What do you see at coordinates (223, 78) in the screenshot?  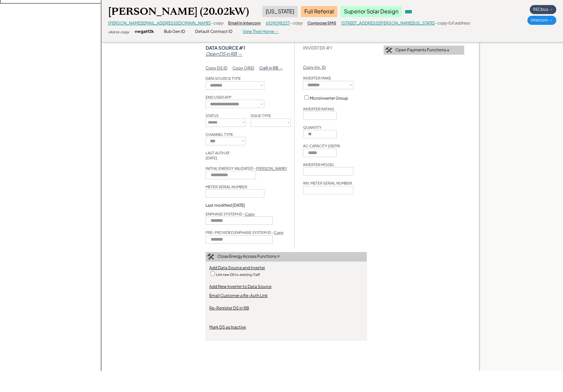 I see `div: DATA SOURCE TYPE` at bounding box center [223, 78].